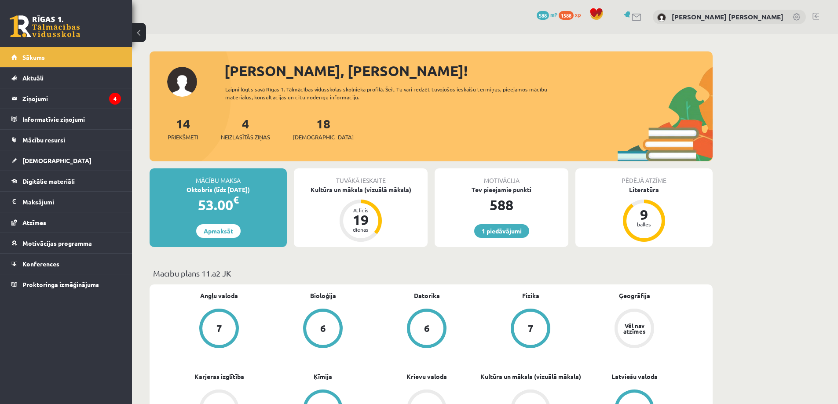 This screenshot has width=838, height=404. Describe the element at coordinates (245, 137) in the screenshot. I see `span: Neizlasītās ziņas` at that location.